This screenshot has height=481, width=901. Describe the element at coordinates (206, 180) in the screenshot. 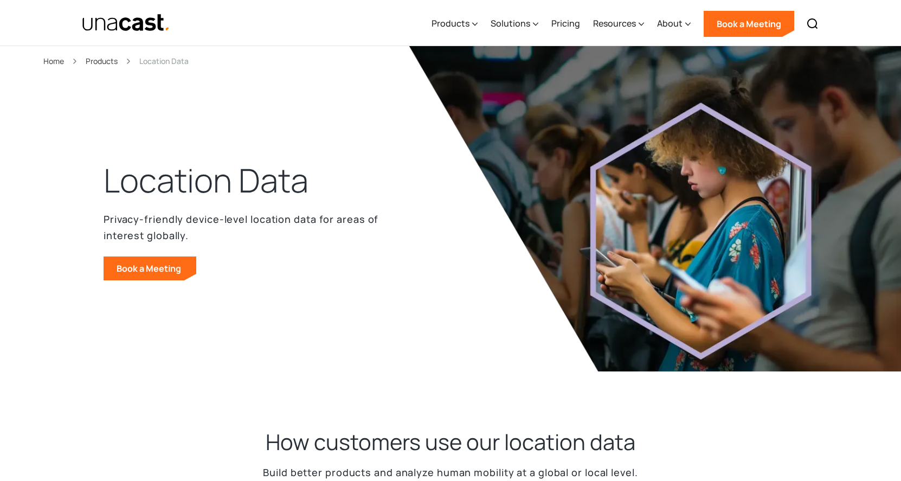

I see `h1: Location Data` at that location.